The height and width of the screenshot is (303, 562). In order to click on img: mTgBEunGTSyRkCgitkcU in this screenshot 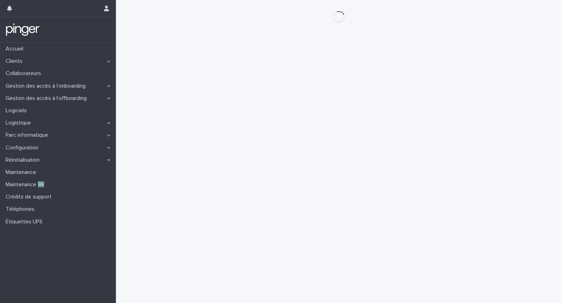, I will do `click(22, 30)`.